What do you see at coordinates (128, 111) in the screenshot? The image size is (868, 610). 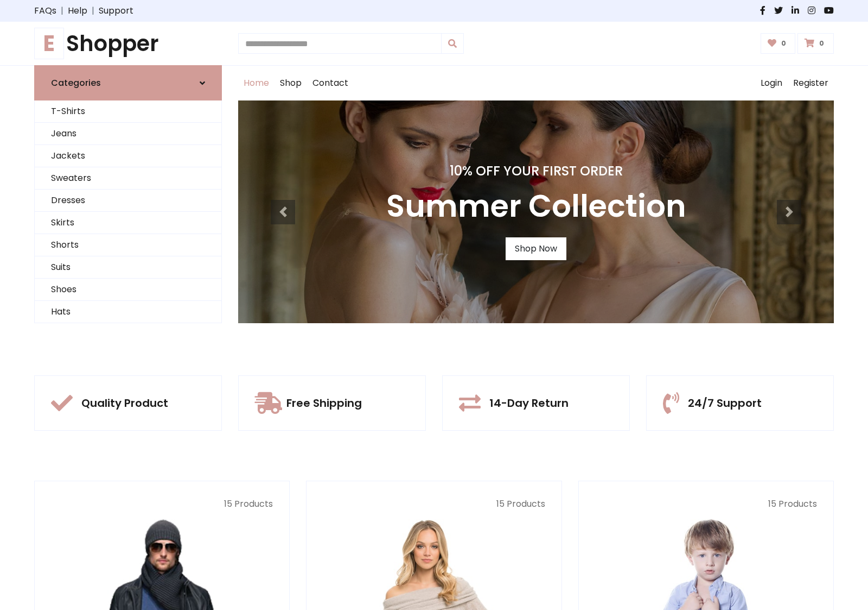 I see `a: T-Shirts` at bounding box center [128, 111].